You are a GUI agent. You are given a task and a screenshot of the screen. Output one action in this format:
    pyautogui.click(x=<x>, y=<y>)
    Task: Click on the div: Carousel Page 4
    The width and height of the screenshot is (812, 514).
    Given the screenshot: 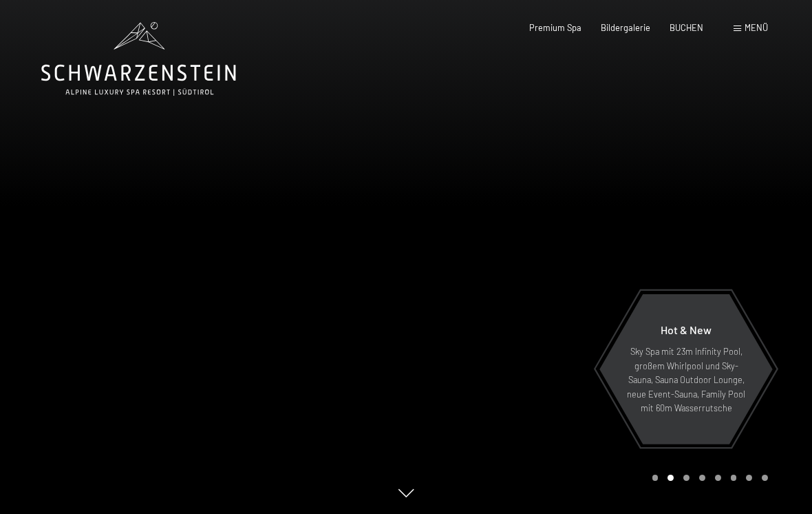 What is the action you would take?
    pyautogui.click(x=701, y=477)
    